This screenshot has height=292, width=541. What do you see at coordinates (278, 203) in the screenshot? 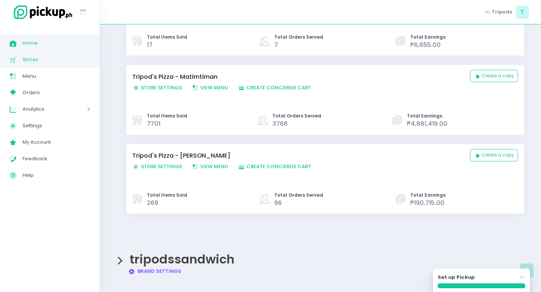
I see `span: 96` at bounding box center [278, 203].